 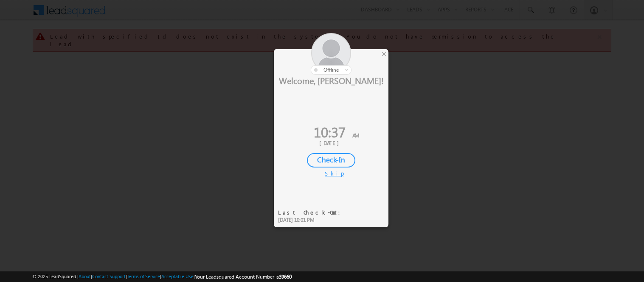 I want to click on a: About, so click(x=84, y=276).